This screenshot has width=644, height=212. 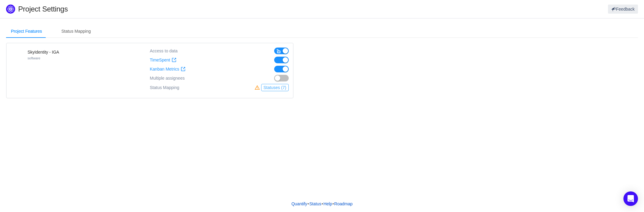 What do you see at coordinates (26, 31) in the screenshot?
I see `div: Project Features` at bounding box center [26, 31].